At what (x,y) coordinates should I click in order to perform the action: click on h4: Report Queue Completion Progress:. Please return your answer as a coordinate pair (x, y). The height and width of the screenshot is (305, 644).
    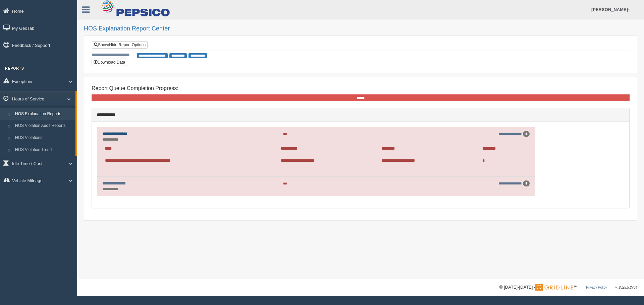
    Looking at the image, I should click on (360, 88).